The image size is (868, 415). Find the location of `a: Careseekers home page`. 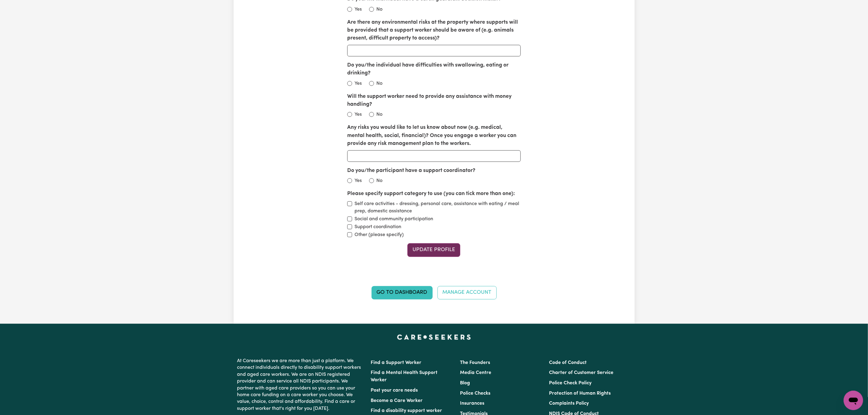

a: Careseekers home page is located at coordinates (434, 337).